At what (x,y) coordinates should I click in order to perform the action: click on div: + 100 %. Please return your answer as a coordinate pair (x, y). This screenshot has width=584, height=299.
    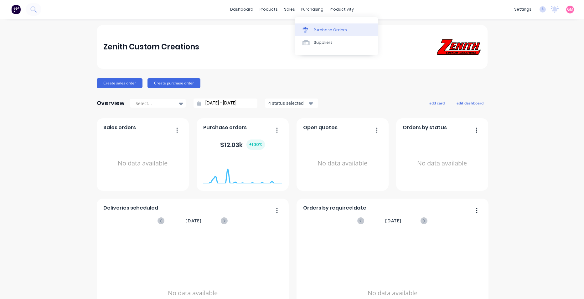
    Looking at the image, I should click on (255, 145).